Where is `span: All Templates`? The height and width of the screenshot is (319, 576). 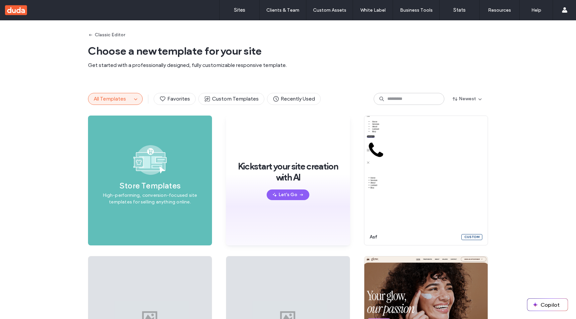 span: All Templates is located at coordinates (110, 99).